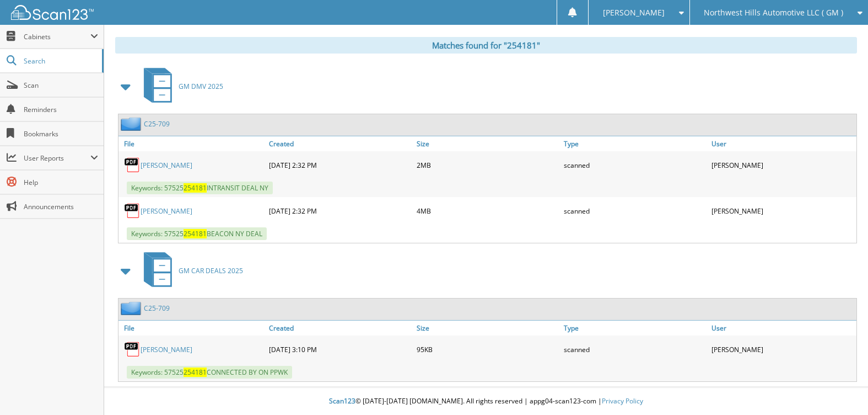 Image resolution: width=868 pixels, height=415 pixels. Describe the element at coordinates (488, 165) in the screenshot. I see `div: 2MB` at that location.